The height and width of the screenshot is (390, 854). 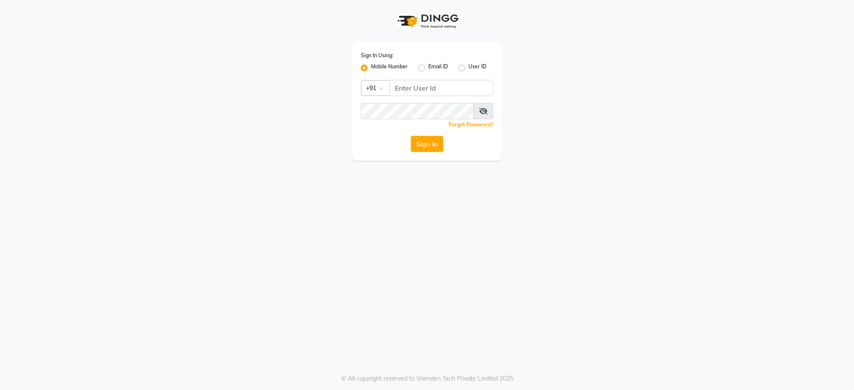 What do you see at coordinates (477, 68) in the screenshot?
I see `label: User ID` at bounding box center [477, 68].